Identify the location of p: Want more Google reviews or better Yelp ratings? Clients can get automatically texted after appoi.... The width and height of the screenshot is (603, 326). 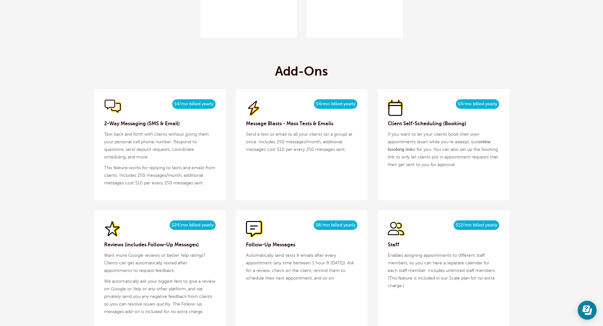
(160, 263).